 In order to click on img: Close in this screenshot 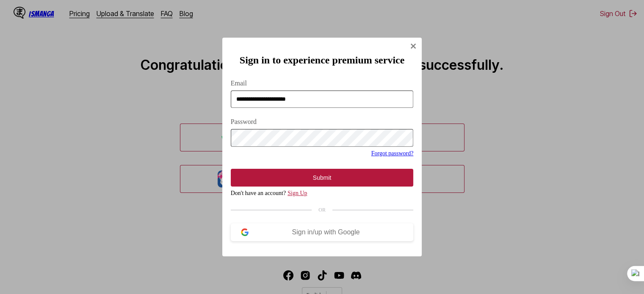, I will do `click(413, 46)`.